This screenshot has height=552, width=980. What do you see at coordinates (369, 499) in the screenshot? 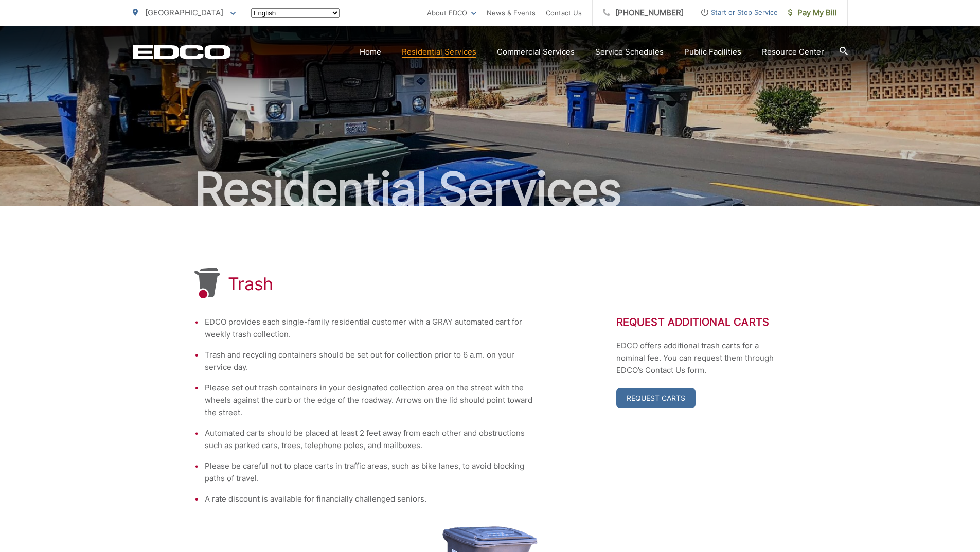
I see `li: A rate discount is available for financially challenged seniors.` at bounding box center [369, 499].